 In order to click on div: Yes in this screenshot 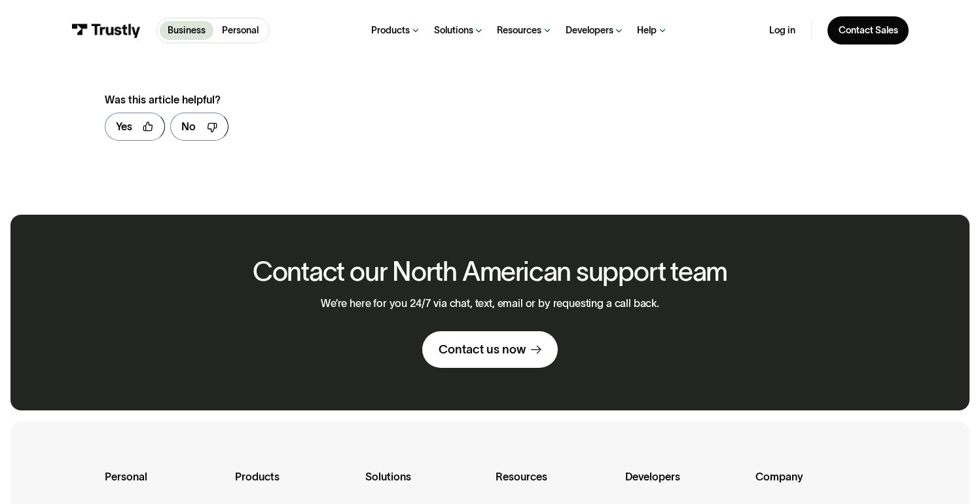, I will do `click(123, 126)`.